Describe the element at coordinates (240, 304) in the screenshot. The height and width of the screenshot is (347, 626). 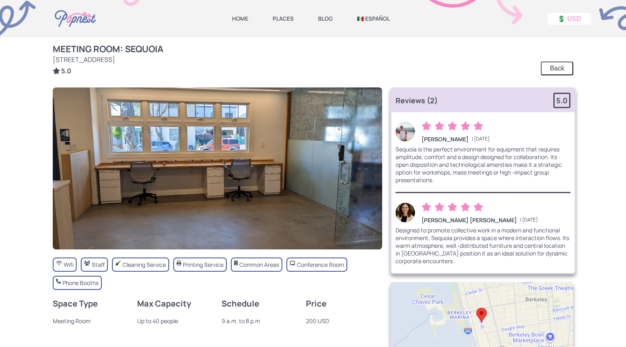
I see `strong: Schedule` at that location.